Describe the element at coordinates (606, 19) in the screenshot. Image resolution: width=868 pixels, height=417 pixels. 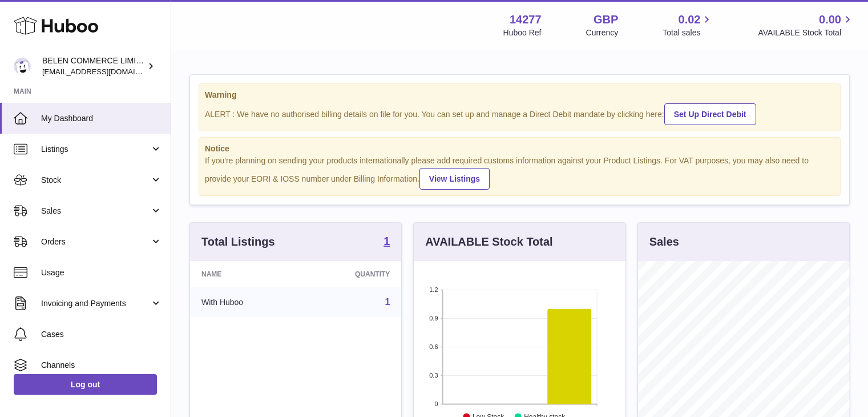
I see `strong: GBP` at that location.